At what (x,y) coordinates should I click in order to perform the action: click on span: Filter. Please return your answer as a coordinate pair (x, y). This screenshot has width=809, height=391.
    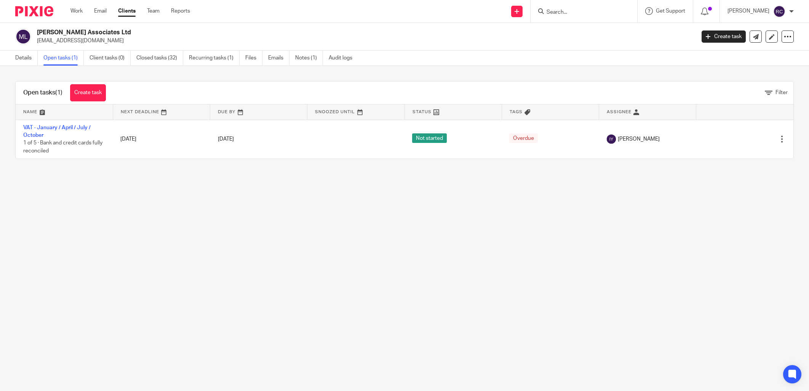
    Looking at the image, I should click on (781, 93).